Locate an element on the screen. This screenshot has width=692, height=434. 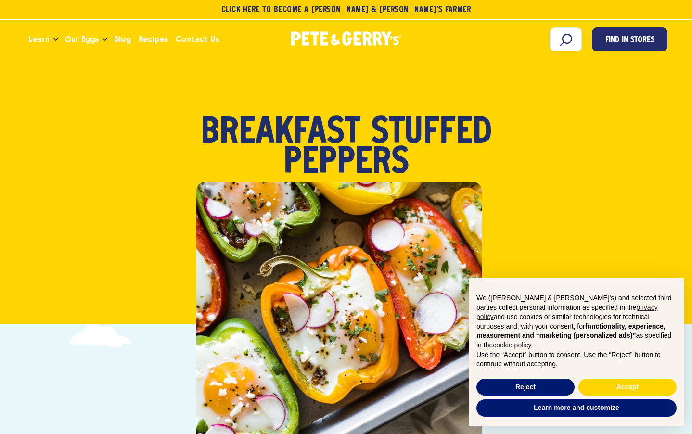
a: Contact Us is located at coordinates (197, 39).